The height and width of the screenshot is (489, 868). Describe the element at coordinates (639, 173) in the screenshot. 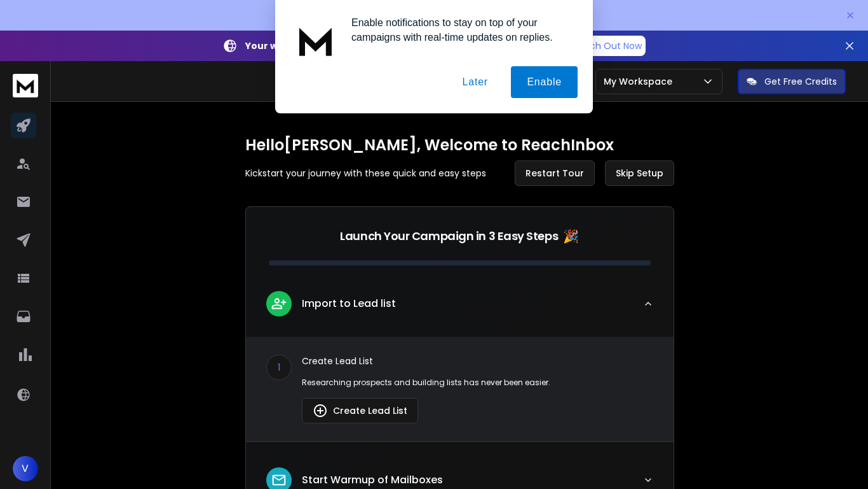

I see `button: Skip Setup` at that location.